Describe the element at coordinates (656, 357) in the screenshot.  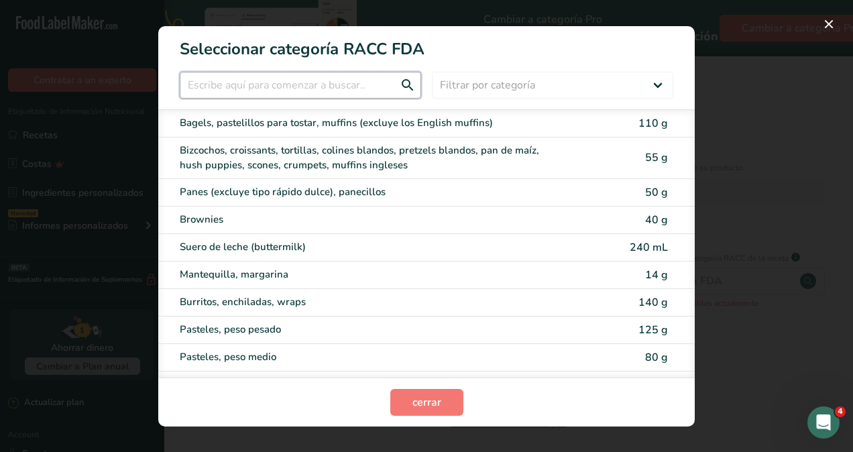
I see `span: 80 g` at that location.